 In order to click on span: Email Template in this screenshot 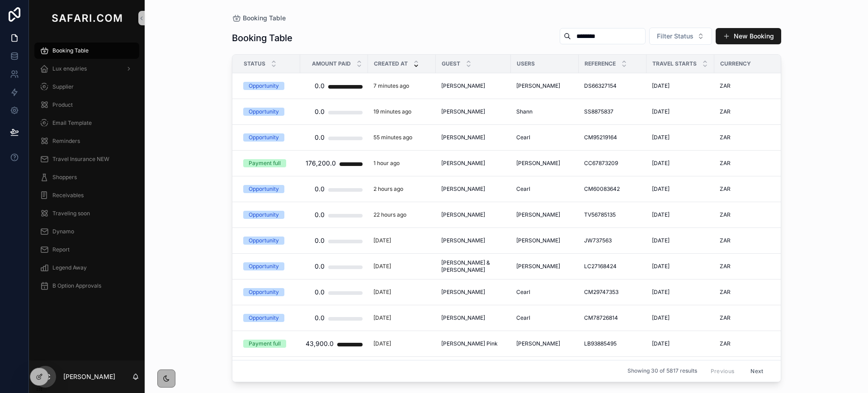, I will do `click(72, 123)`.